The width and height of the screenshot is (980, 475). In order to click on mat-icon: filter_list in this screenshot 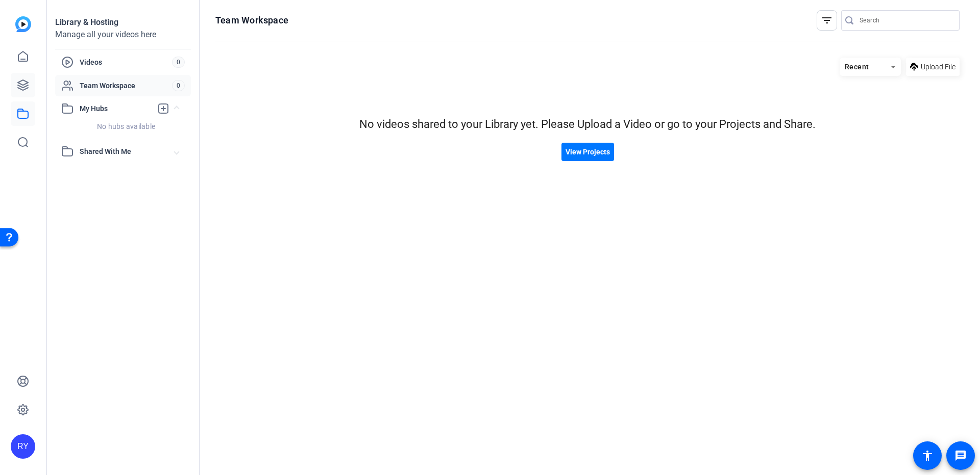, I will do `click(827, 20)`.